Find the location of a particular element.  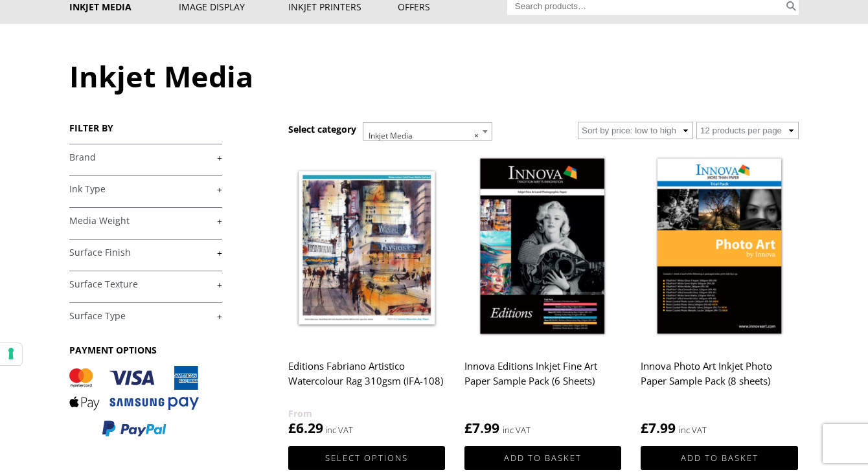

select: Shop order is located at coordinates (636, 130).